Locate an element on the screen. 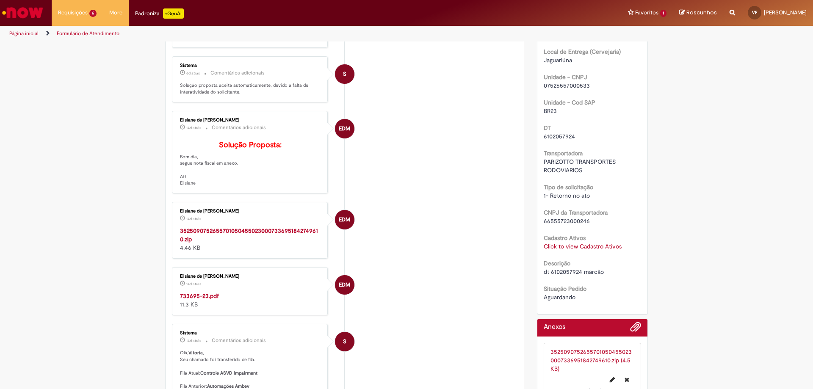 The image size is (813, 389). img: ServiceNow is located at coordinates (22, 13).